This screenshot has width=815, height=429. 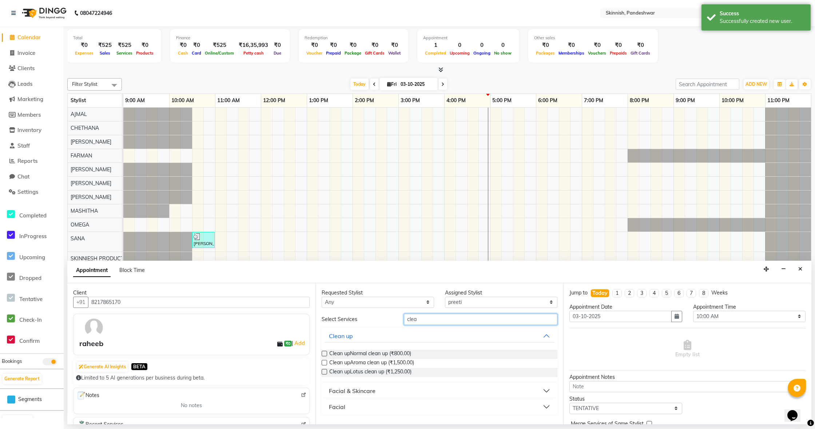 I want to click on input: Search by Name/Mobile/Email/Code, so click(x=199, y=302).